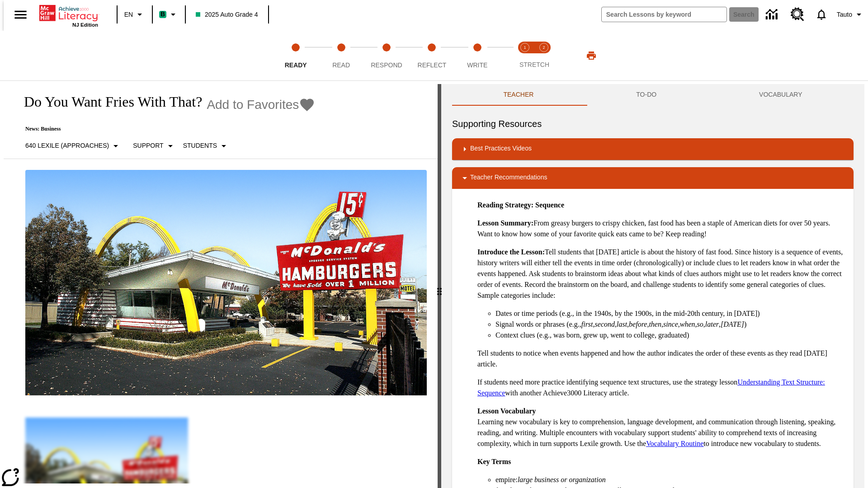 This screenshot has height=488, width=868. Describe the element at coordinates (653, 149) in the screenshot. I see `div: Best Practices Videos` at that location.